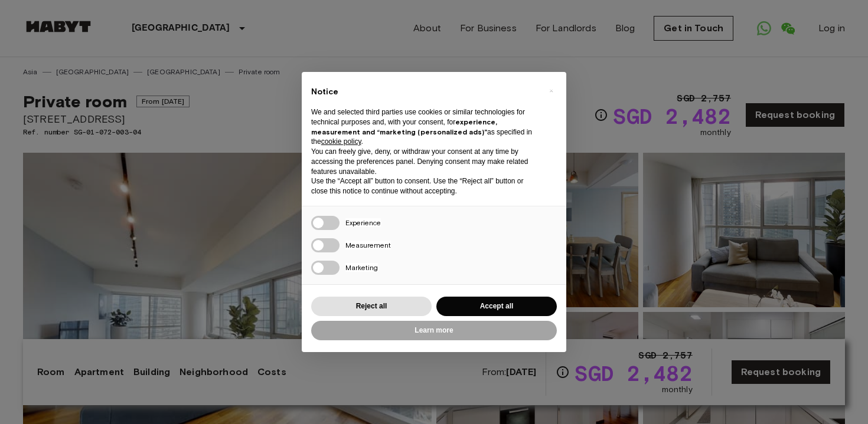  I want to click on p: Use the “Accept all” button to consent. Use the “Reject all” button or close this notice to conti..., so click(424, 187).